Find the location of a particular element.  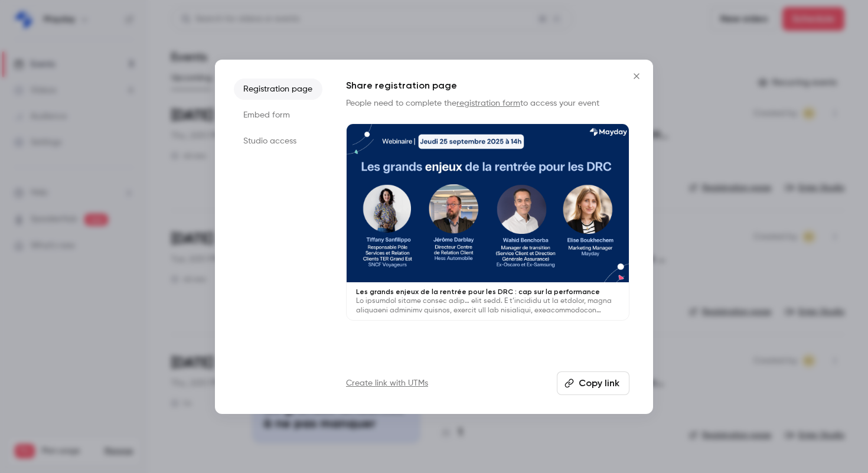

li: Studio access is located at coordinates (278, 141).